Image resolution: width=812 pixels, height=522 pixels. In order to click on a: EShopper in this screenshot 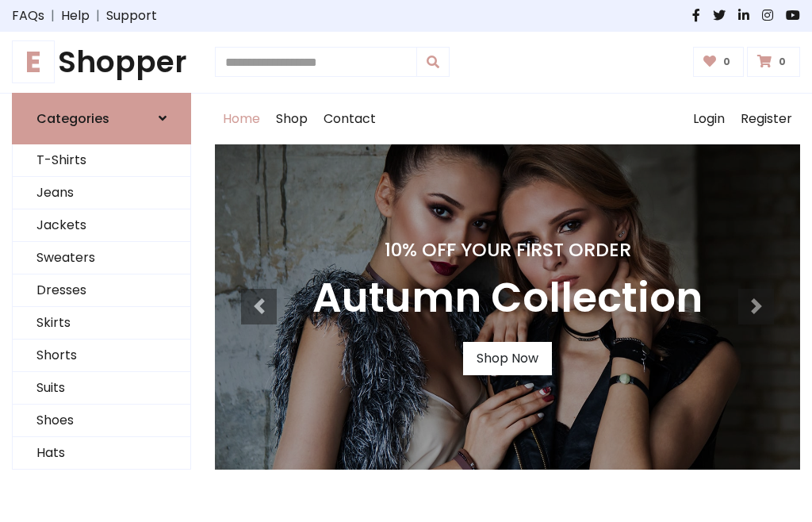, I will do `click(102, 62)`.